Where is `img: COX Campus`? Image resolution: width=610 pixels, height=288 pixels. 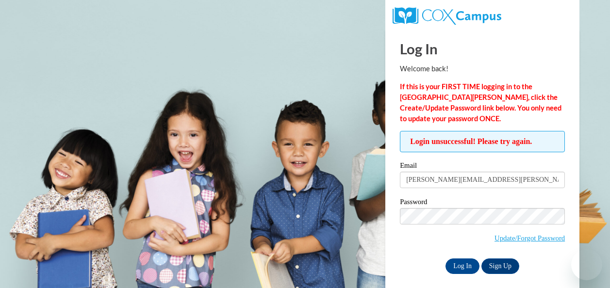
img: COX Campus is located at coordinates (447, 16).